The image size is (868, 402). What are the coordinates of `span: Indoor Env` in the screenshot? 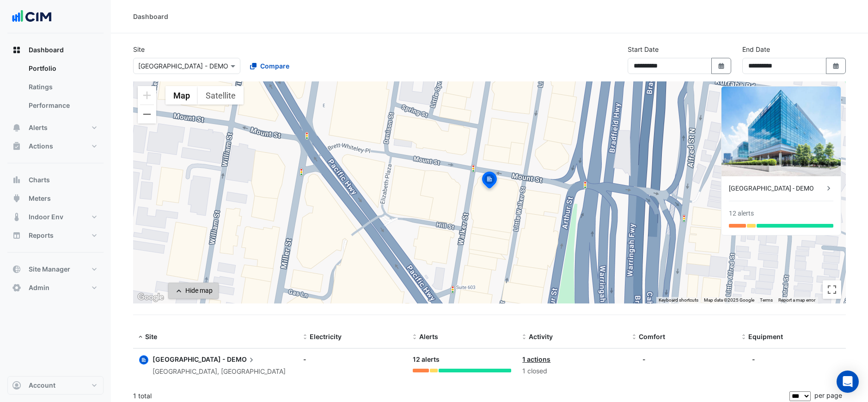 It's located at (46, 217).